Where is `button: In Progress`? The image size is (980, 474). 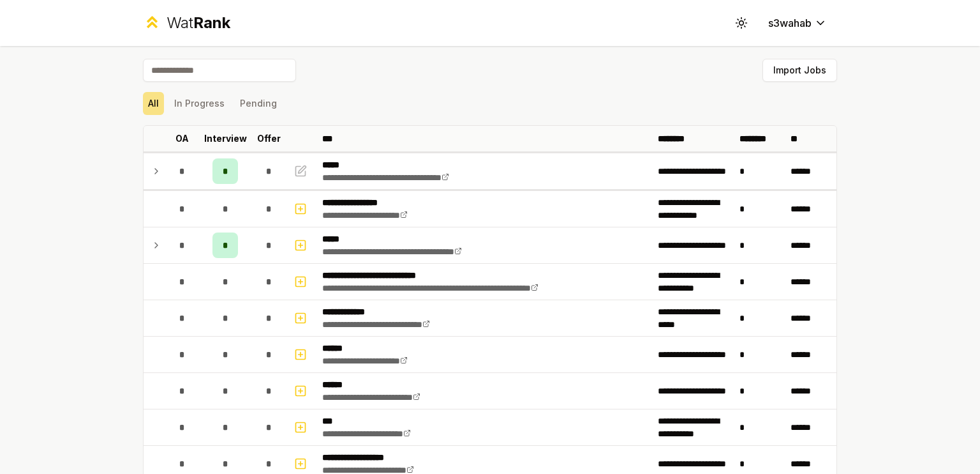 button: In Progress is located at coordinates (199, 104).